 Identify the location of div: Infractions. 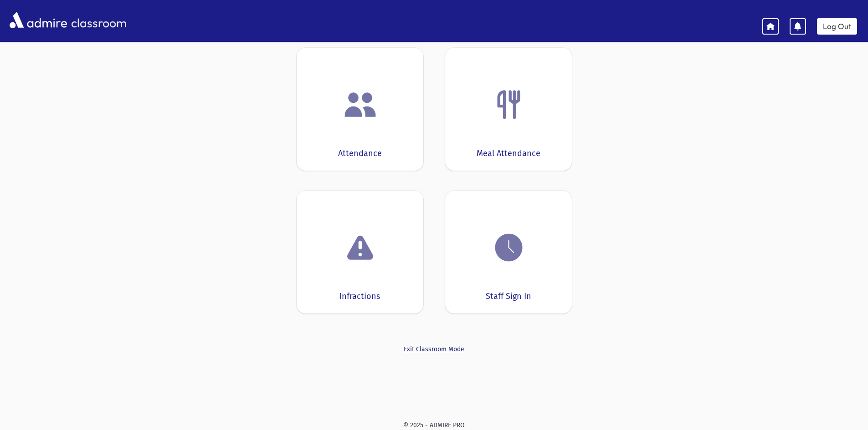
(360, 296).